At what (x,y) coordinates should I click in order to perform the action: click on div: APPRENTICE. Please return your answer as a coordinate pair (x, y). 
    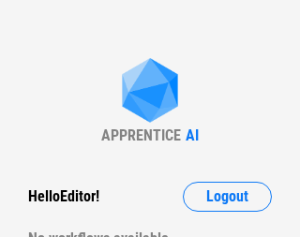
    Looking at the image, I should click on (141, 135).